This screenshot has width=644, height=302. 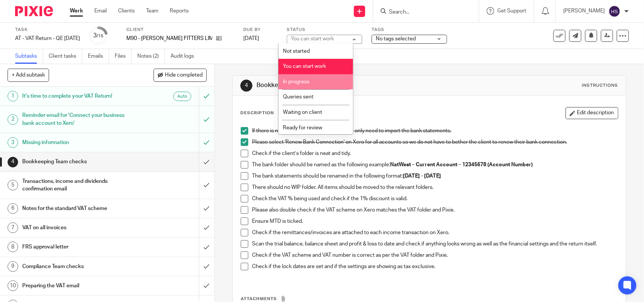 What do you see at coordinates (13, 185) in the screenshot?
I see `div: 5` at bounding box center [13, 185].